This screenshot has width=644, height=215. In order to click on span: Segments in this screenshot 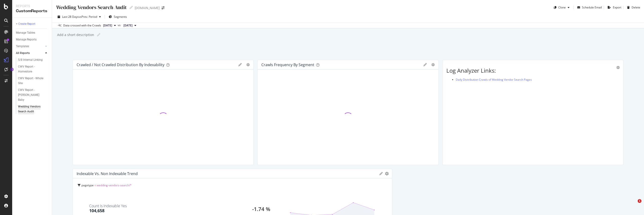, I will do `click(120, 17)`.